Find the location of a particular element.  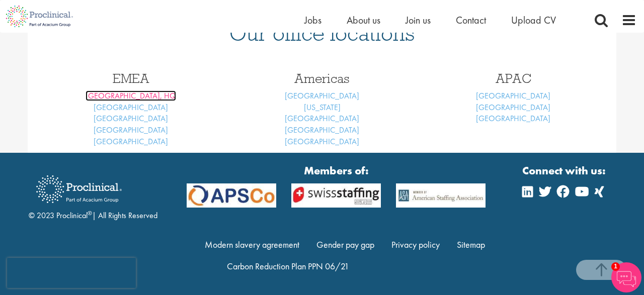

h3: APAC is located at coordinates (513, 78).